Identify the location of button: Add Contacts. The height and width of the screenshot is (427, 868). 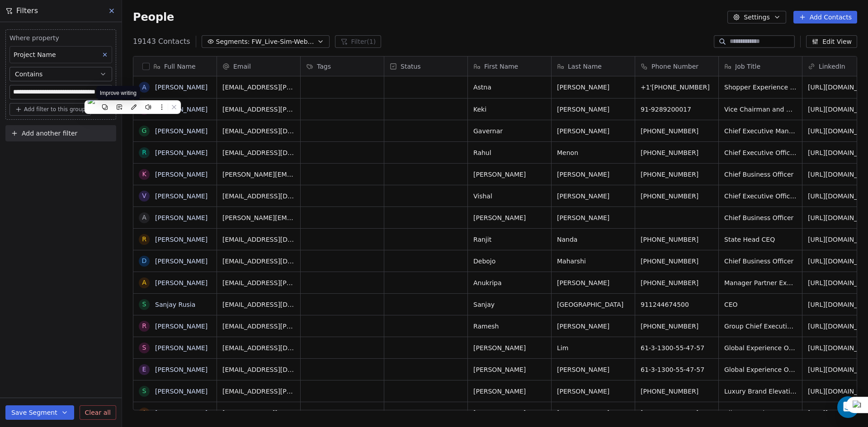
(824, 17).